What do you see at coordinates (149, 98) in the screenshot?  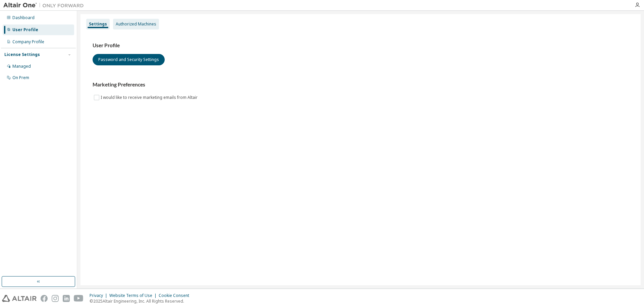 I see `label: I would like to receive marketing emails from Altair` at bounding box center [149, 98].